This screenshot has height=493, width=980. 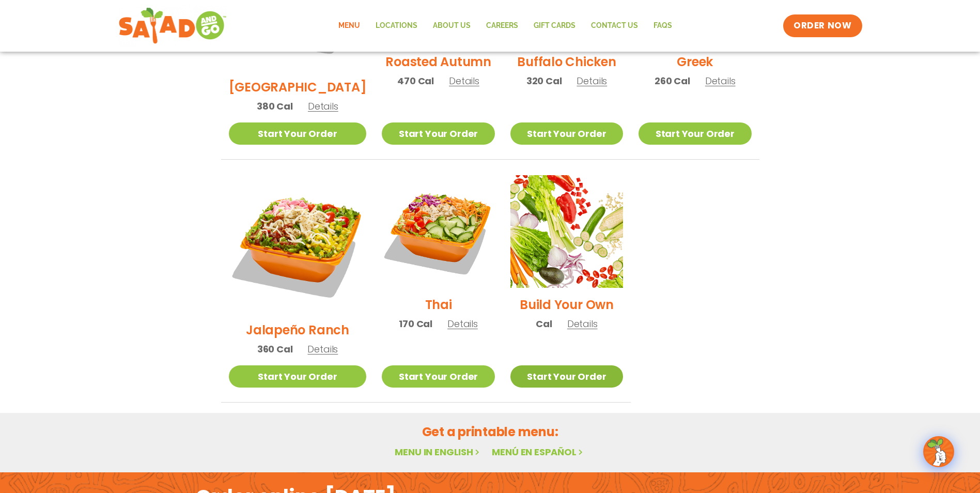 What do you see at coordinates (538, 452) in the screenshot?
I see `a: Menú en español` at bounding box center [538, 452].